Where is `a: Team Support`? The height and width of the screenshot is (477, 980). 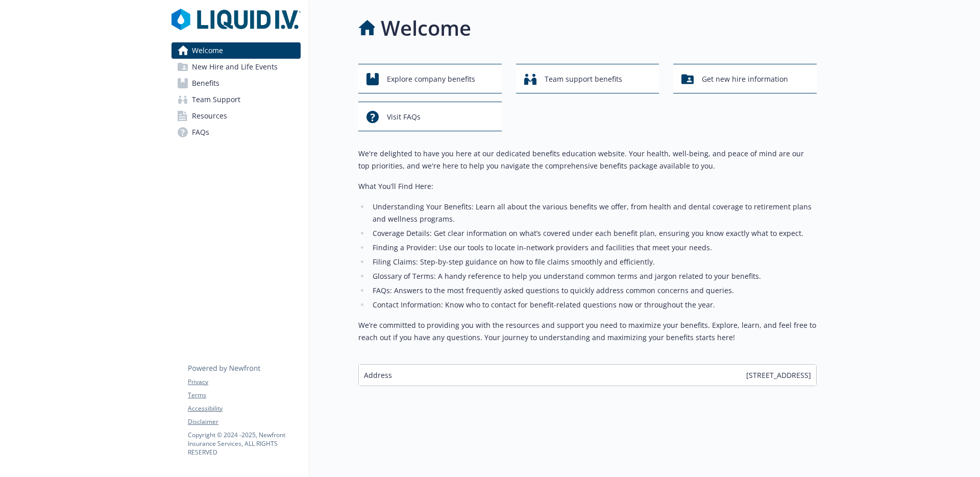
a: Team Support is located at coordinates (235, 100).